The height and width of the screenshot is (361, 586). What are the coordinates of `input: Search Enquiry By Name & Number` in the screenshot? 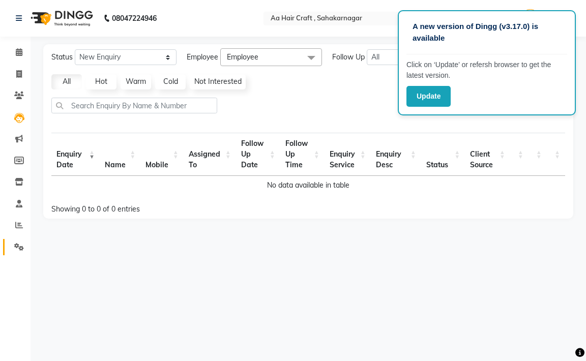 It's located at (134, 105).